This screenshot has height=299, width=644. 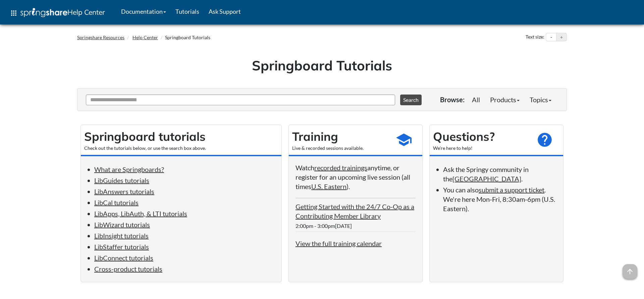 What do you see at coordinates (146, 37) in the screenshot?
I see `a: Help Center` at bounding box center [146, 37].